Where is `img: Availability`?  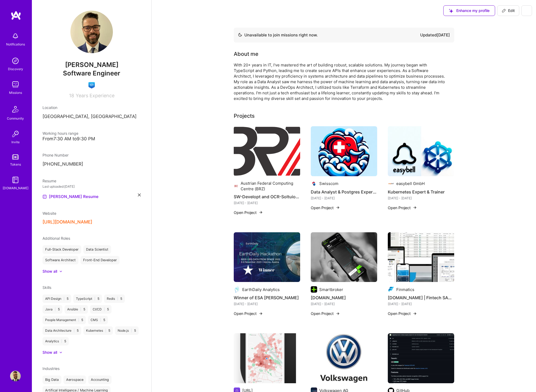
img: Availability is located at coordinates (240, 35).